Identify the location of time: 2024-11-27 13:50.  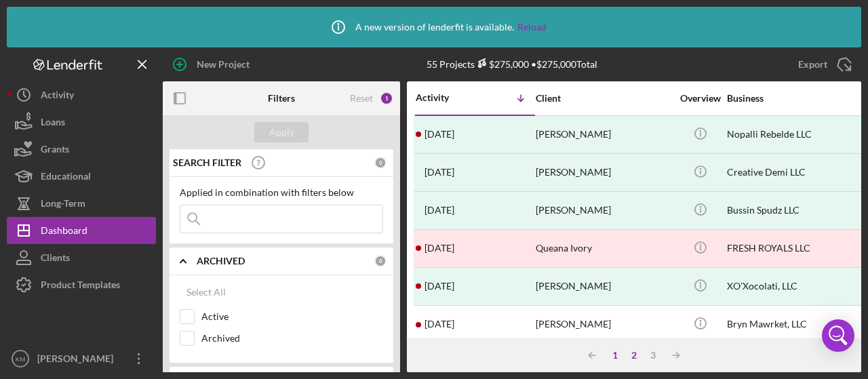
(440, 324).